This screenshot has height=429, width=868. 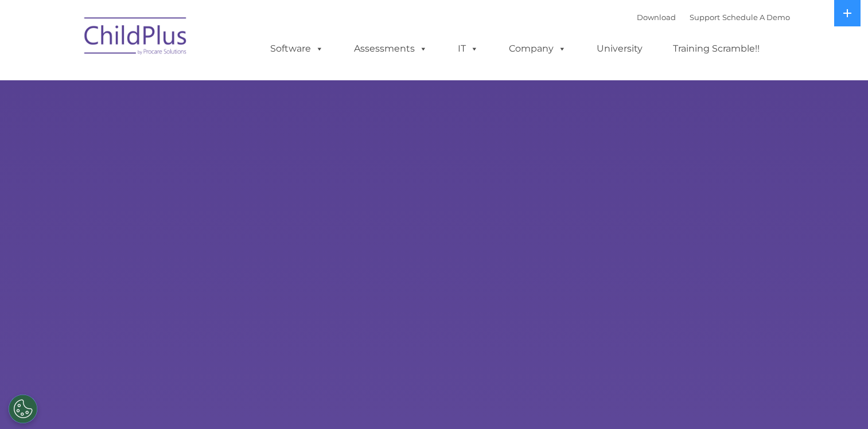 I want to click on a: Software, so click(x=296, y=49).